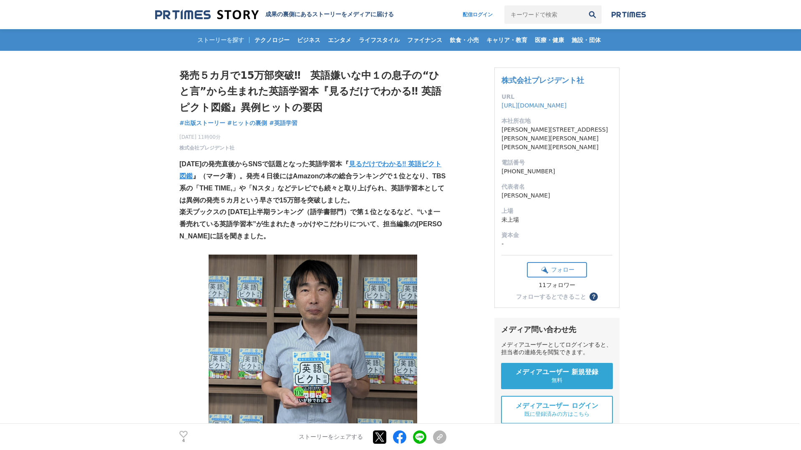 The width and height of the screenshot is (801, 450). What do you see at coordinates (549, 40) in the screenshot?
I see `a: 医療・健康` at bounding box center [549, 40].